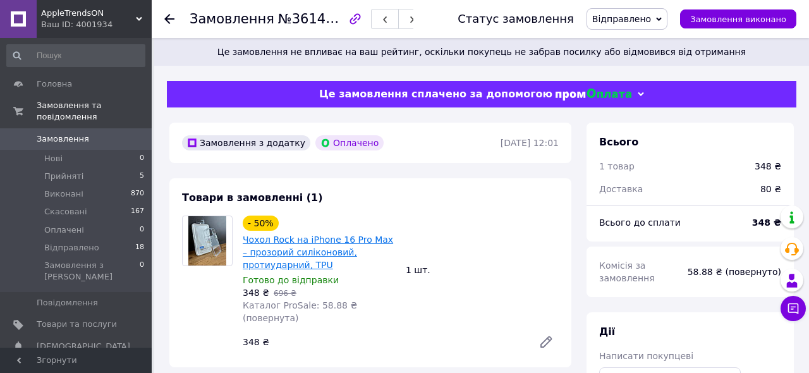  What do you see at coordinates (246, 143) in the screenshot?
I see `div: Замовлення з додатку` at bounding box center [246, 143].